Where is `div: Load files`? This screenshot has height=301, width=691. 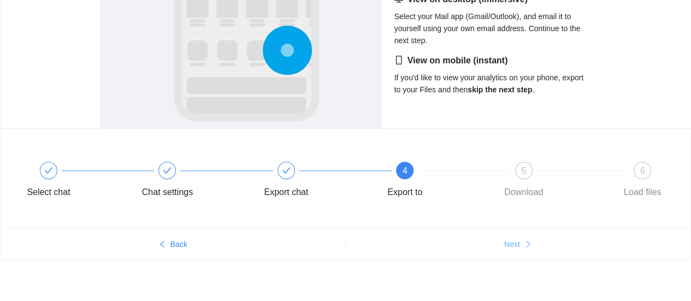
div: Load files is located at coordinates (643, 192).